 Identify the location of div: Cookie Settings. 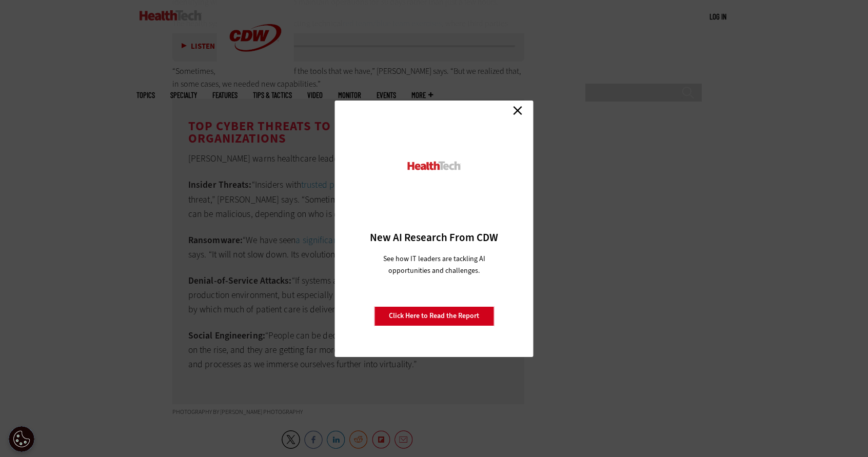
(22, 439).